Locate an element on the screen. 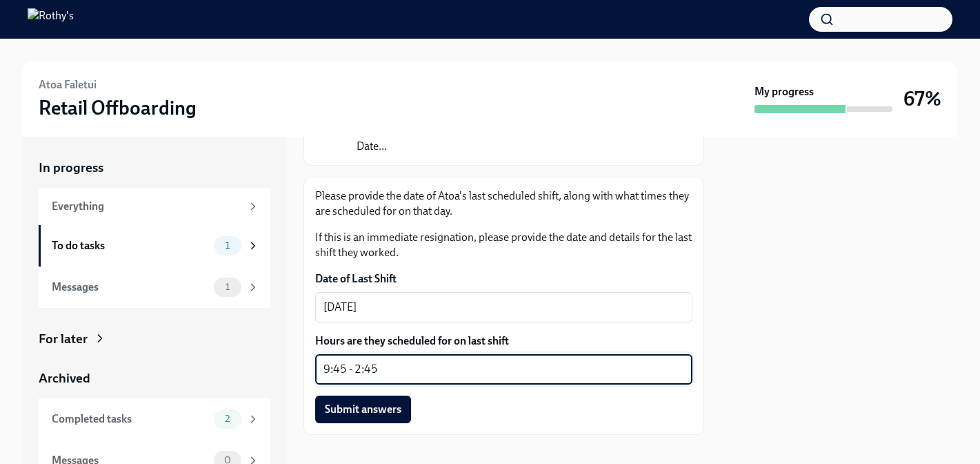 The height and width of the screenshot is (464, 980). h3: Retail Offboarding is located at coordinates (117, 108).